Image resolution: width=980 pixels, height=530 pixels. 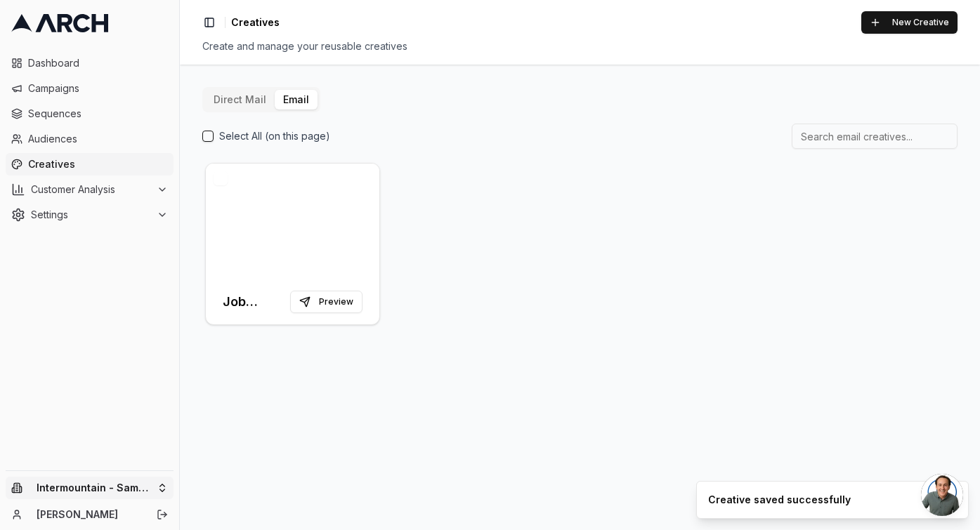 What do you see at coordinates (89, 165) in the screenshot?
I see `a: Creatives` at bounding box center [89, 165].